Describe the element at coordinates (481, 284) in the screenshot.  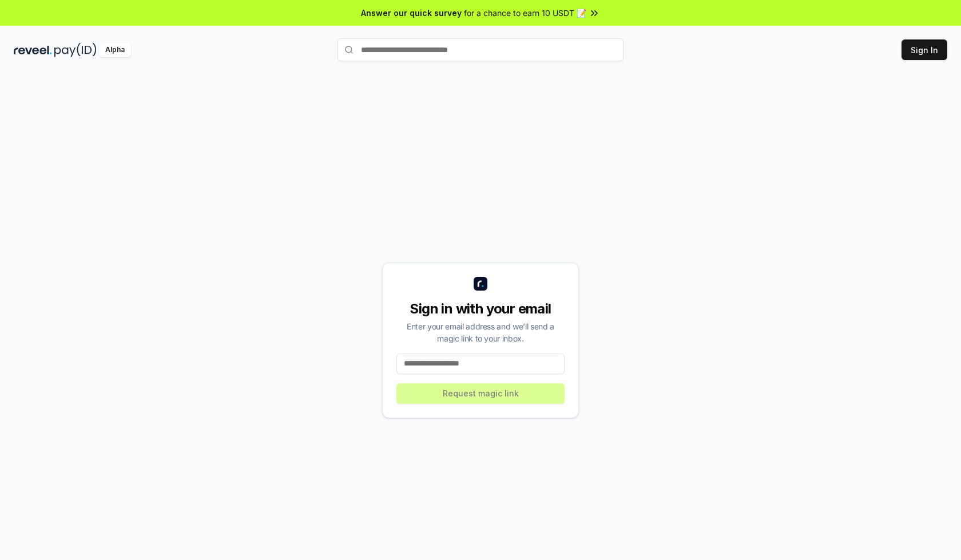
I see `img: logo_small` at that location.